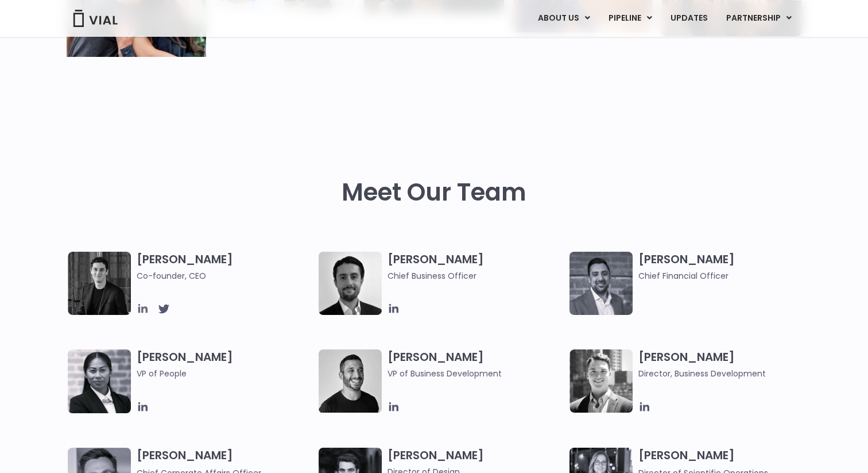  Describe the element at coordinates (96, 19) in the screenshot. I see `img: Vial Logo` at that location.